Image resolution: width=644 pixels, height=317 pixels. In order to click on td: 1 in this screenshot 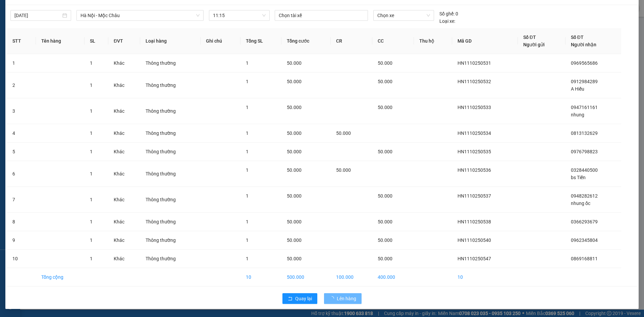, I will do `click(21, 63)`.